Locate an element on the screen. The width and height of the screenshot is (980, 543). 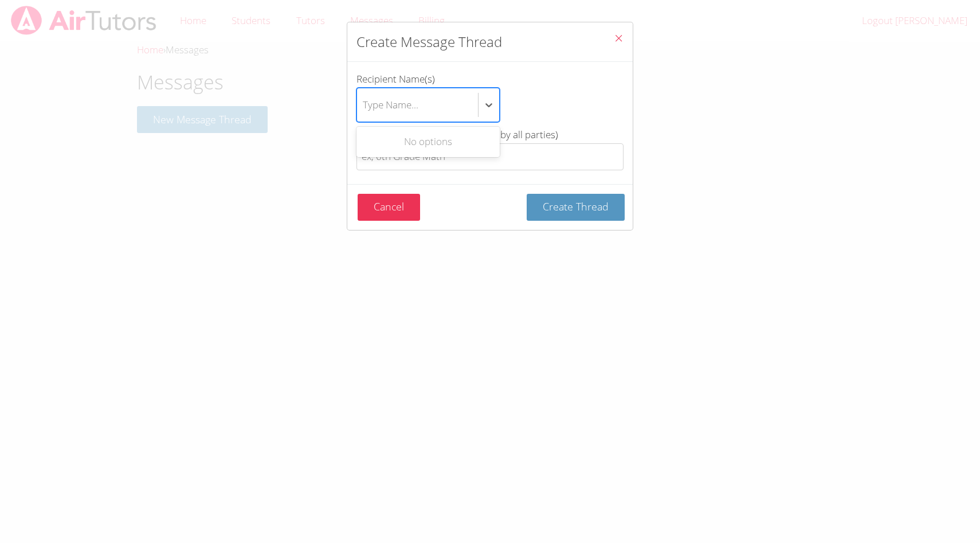
div: No options is located at coordinates (428, 141).